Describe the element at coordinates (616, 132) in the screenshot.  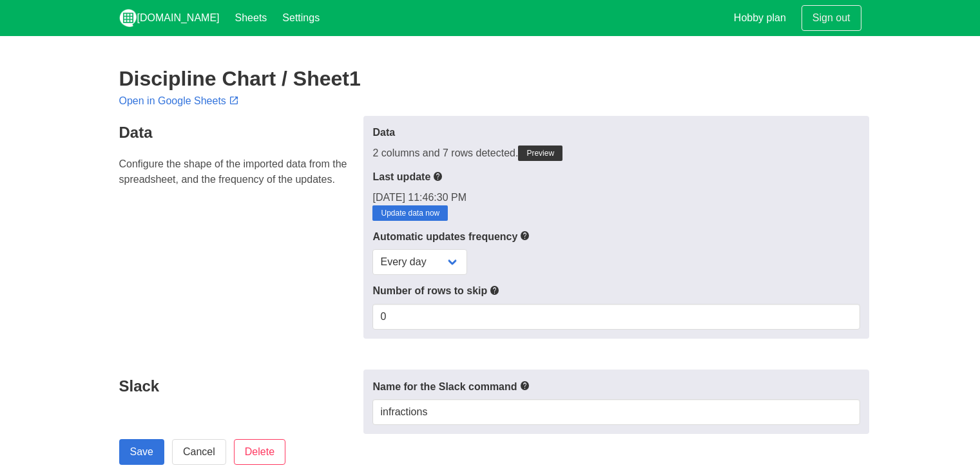
I see `label: Data` at that location.